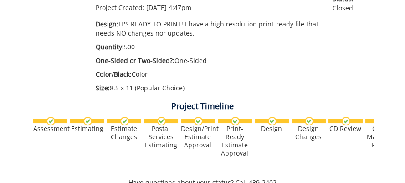  Describe the element at coordinates (271, 128) in the screenshot. I see `div: Design` at that location.